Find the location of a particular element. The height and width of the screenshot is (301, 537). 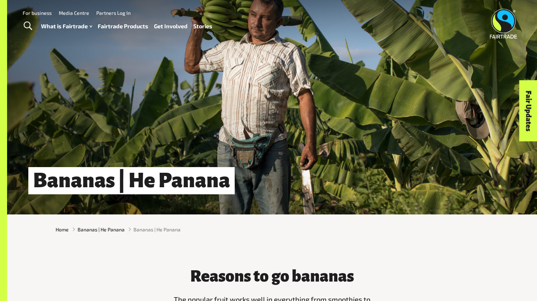

span: Home is located at coordinates (62, 230).